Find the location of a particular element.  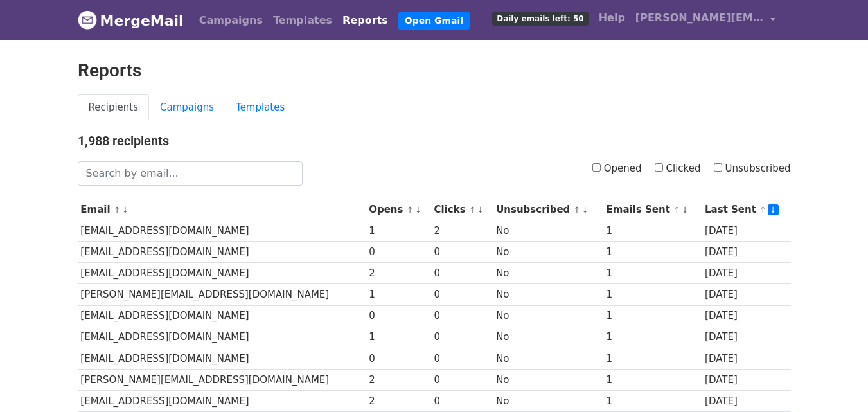

a: MergeMail is located at coordinates (130, 20).